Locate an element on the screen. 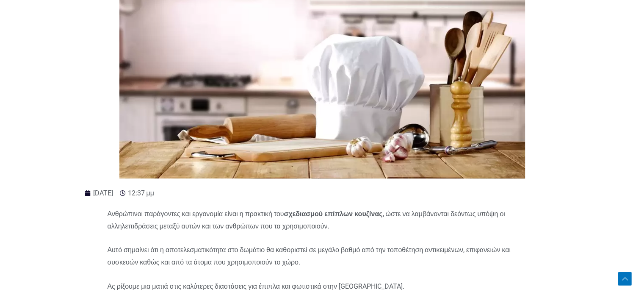 This screenshot has height=298, width=644. strong: σχεδιασμού επίπλων κουζίνας is located at coordinates (333, 214).